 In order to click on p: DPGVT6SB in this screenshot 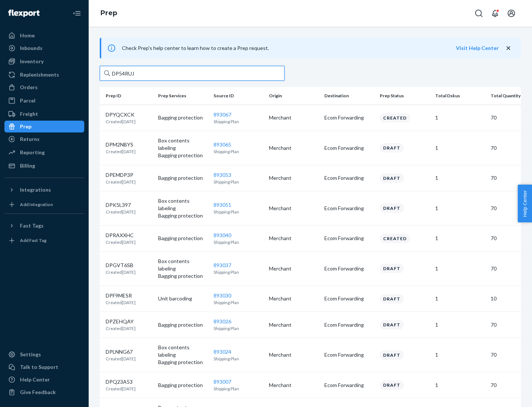, I will do `click(121, 265)`.